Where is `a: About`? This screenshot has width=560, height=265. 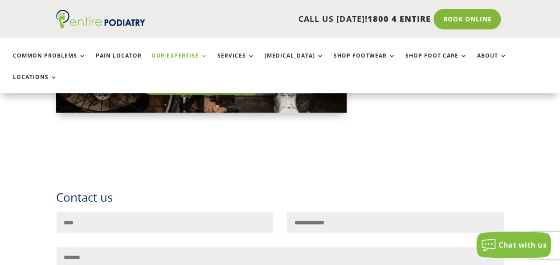 a: About is located at coordinates (492, 62).